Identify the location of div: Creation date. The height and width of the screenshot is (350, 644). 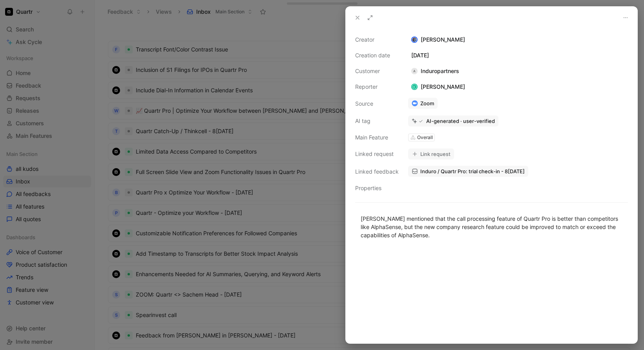
(377, 55).